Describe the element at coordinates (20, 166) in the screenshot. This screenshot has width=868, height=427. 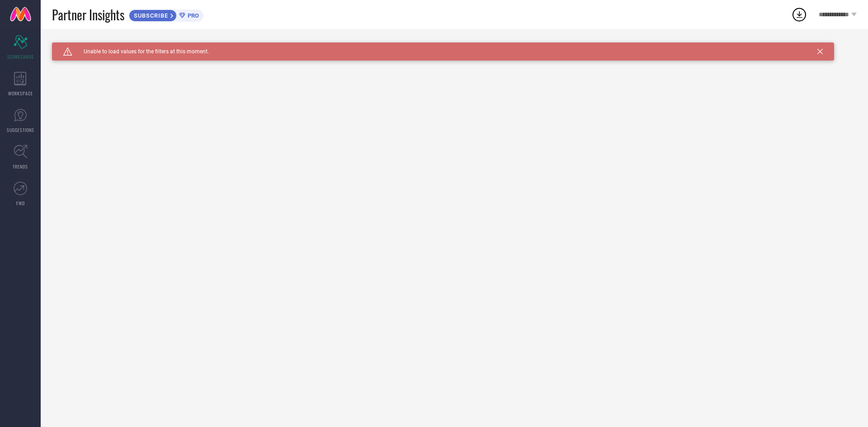
I see `span: TRENDS` at that location.